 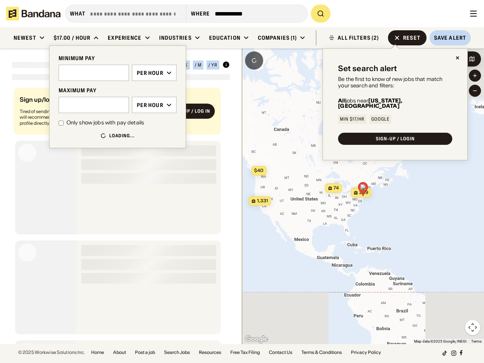 What do you see at coordinates (90, 103) in the screenshot?
I see `div: Sign up/log in to get job matches` at bounding box center [90, 103].